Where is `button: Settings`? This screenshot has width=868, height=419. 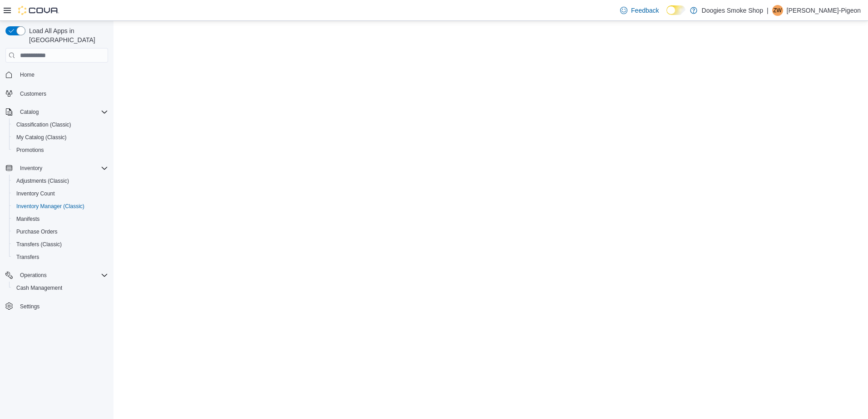
button: Settings is located at coordinates (57, 306).